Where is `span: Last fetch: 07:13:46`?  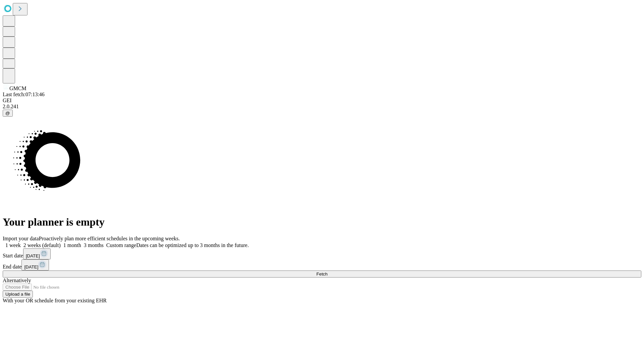 span: Last fetch: 07:13:46 is located at coordinates (23, 94).